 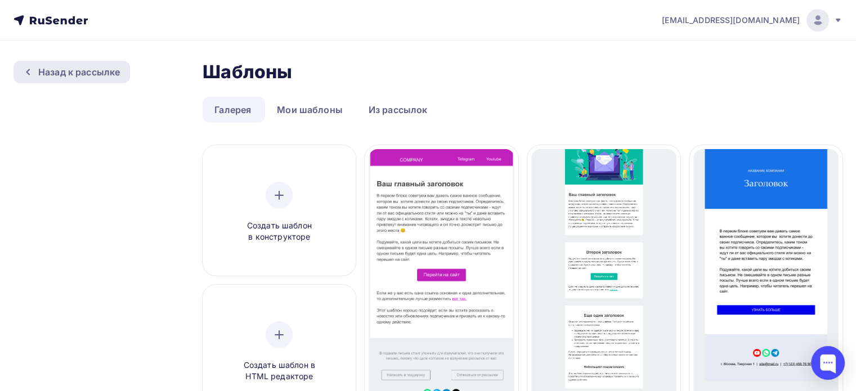 I want to click on a: Мои шаблоны, so click(x=309, y=110).